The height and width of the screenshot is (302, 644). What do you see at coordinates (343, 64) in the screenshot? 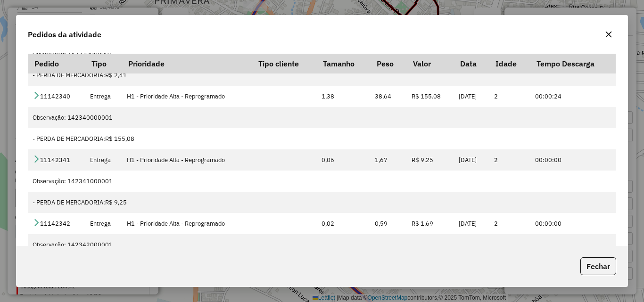
I see `th: Tamanho` at bounding box center [343, 64].